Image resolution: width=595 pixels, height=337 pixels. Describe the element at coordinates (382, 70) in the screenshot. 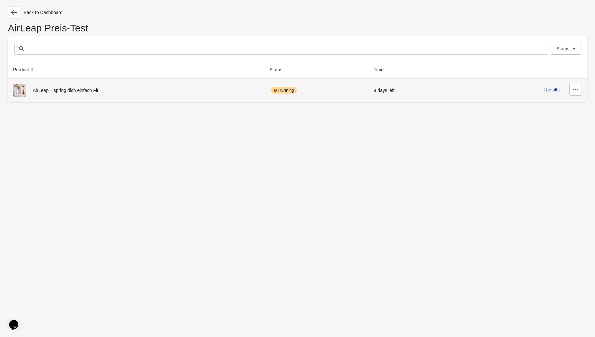

I see `button: Time` at that location.